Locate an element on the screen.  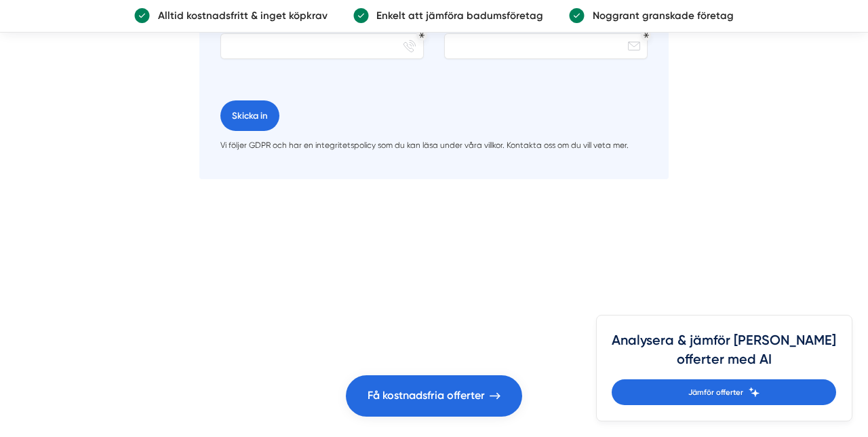
p: Noggrant granskade företag is located at coordinates (659, 16).